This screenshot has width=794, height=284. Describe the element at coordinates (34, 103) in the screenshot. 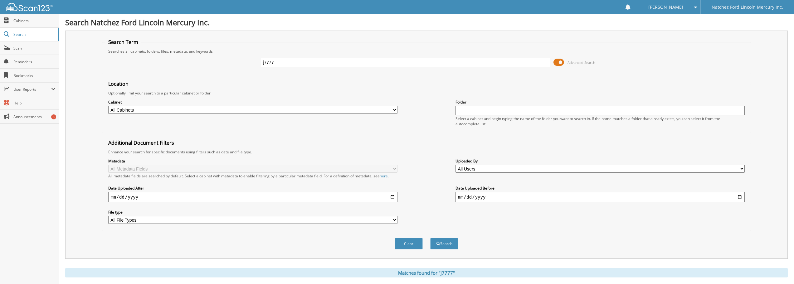

I see `span: Help` at that location.